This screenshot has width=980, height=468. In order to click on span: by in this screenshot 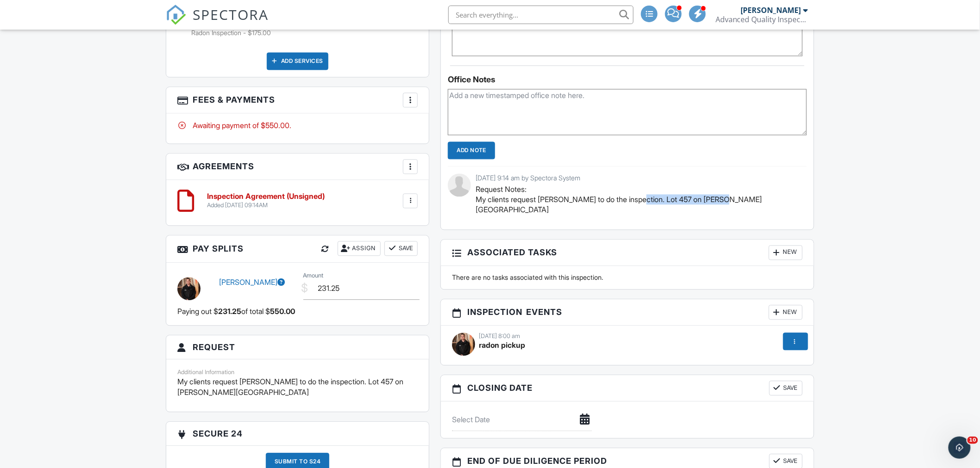, I will do `click(525, 178)`.